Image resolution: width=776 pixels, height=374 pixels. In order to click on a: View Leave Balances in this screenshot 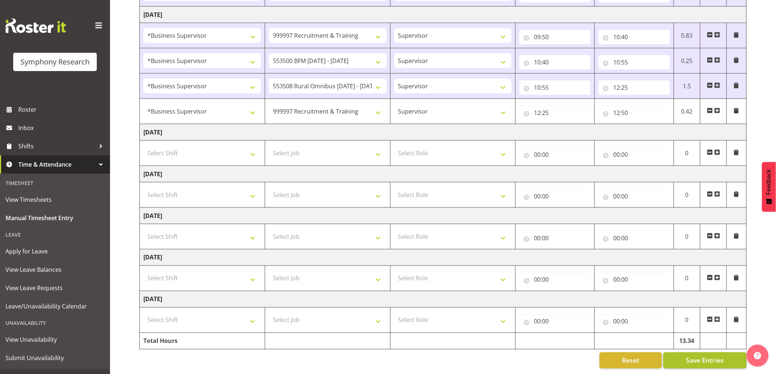, I will do `click(55, 270)`.